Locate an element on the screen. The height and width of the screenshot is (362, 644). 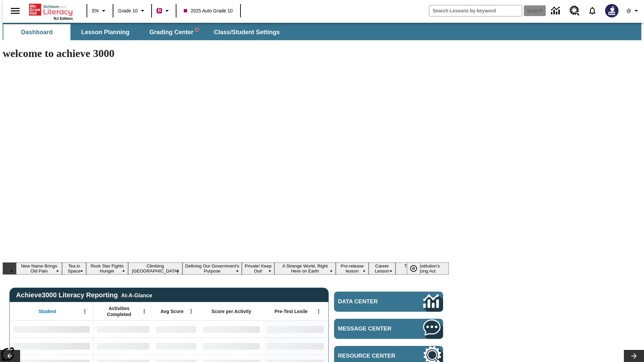
span: Data Center is located at coordinates (369, 302).